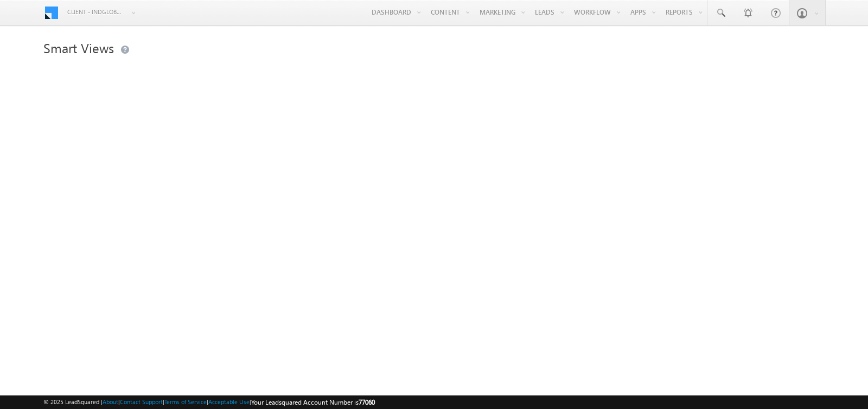  Describe the element at coordinates (367, 402) in the screenshot. I see `span: 77060` at that location.